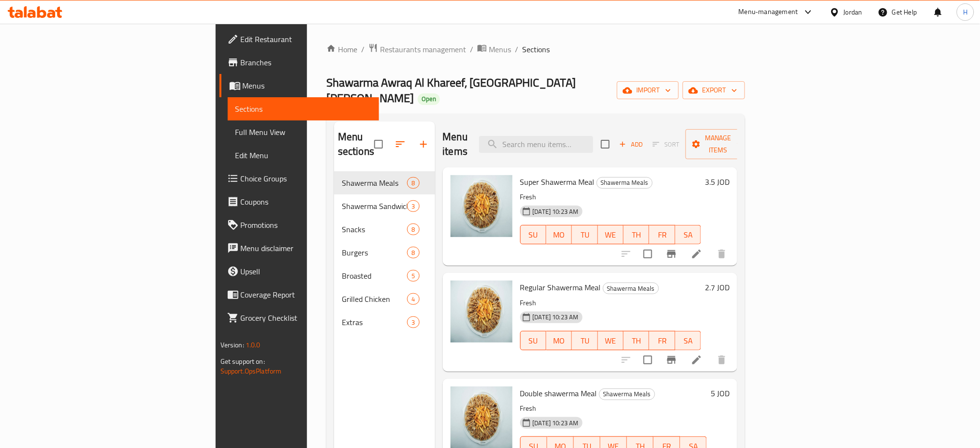 The width and height of the screenshot is (980, 448). Describe the element at coordinates (713, 90) in the screenshot. I see `span: export` at that location.